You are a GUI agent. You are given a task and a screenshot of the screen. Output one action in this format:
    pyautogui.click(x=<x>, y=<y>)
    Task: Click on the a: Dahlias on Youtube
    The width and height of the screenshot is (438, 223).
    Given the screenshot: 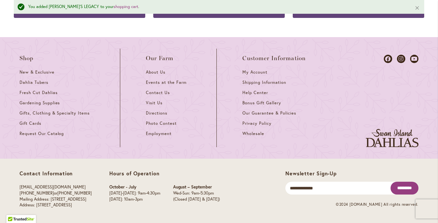 What is the action you would take?
    pyautogui.click(x=414, y=59)
    